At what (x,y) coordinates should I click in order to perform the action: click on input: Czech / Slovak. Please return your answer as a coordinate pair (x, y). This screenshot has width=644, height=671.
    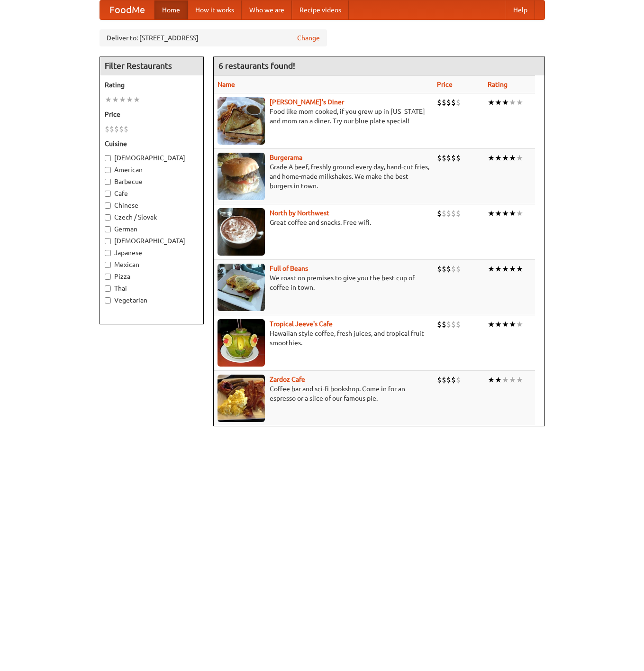
    Looking at the image, I should click on (108, 217).